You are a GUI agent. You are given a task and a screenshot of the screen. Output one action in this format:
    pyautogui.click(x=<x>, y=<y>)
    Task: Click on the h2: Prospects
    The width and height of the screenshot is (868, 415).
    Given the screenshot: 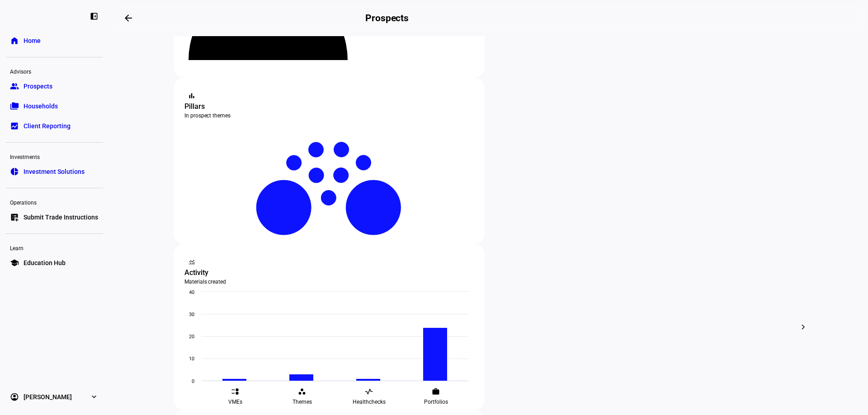 What is the action you would take?
    pyautogui.click(x=387, y=18)
    